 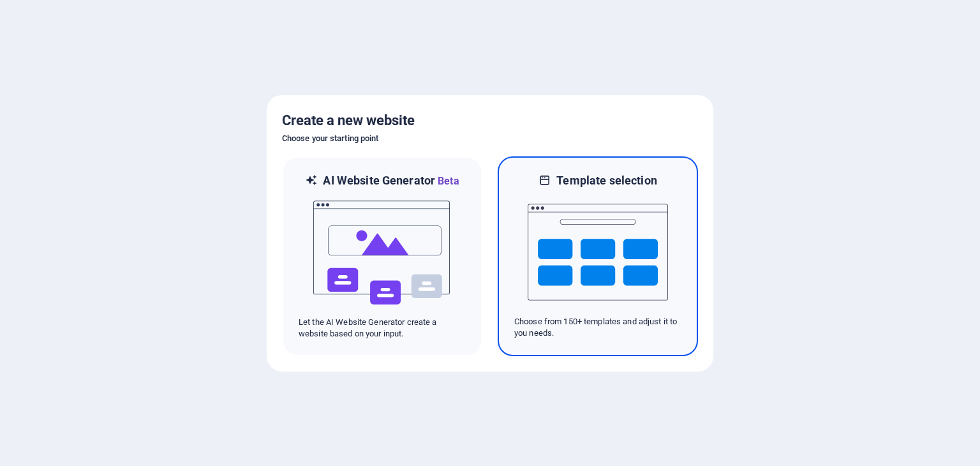 I want to click on p: Let the AI Website Generator create a website based on your input., so click(x=382, y=329).